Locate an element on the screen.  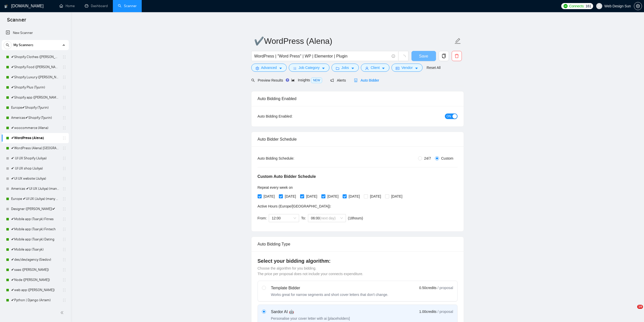
a: ✔des/dev/agency (Siedov) is located at coordinates (35, 260).